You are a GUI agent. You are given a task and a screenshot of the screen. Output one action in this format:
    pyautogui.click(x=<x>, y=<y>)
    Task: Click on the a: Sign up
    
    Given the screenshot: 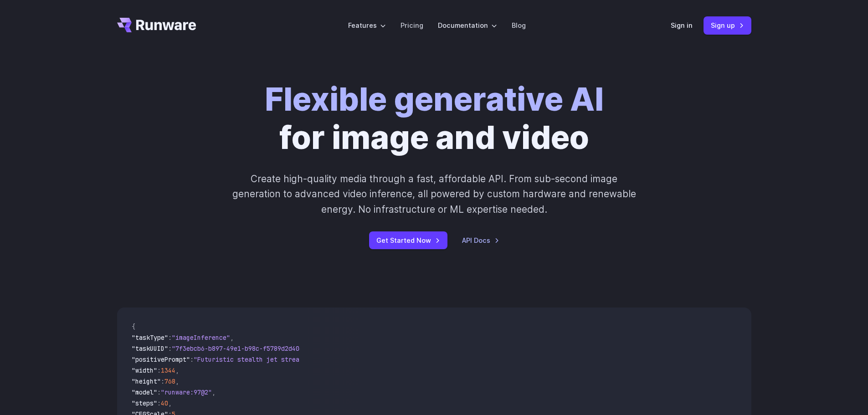 What is the action you would take?
    pyautogui.click(x=727, y=25)
    